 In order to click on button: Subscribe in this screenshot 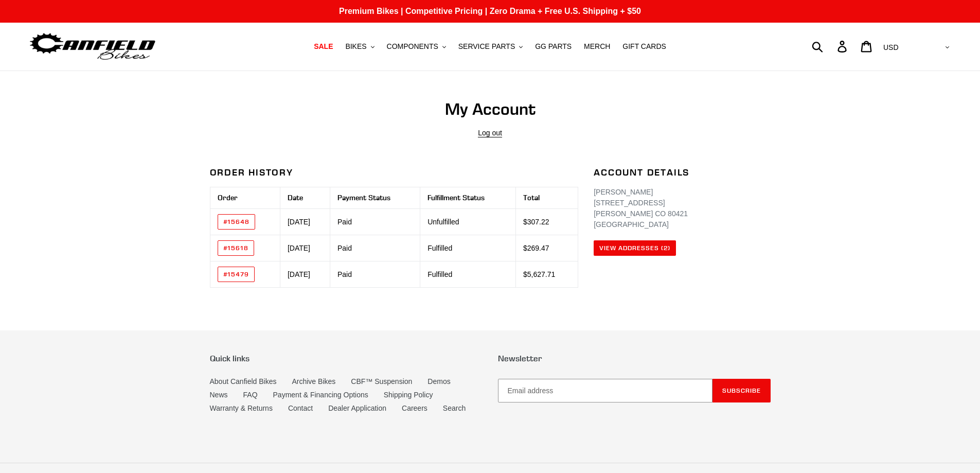, I will do `click(742, 391)`.